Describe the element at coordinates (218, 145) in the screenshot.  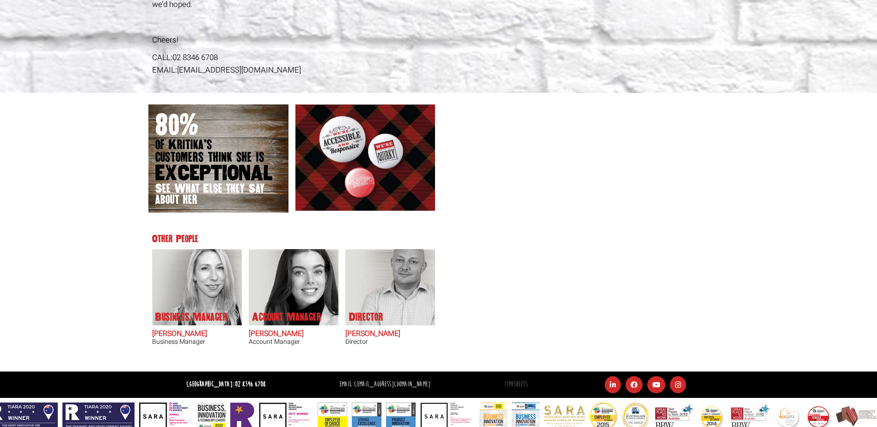
I see `span: of Kritika’s` at that location.